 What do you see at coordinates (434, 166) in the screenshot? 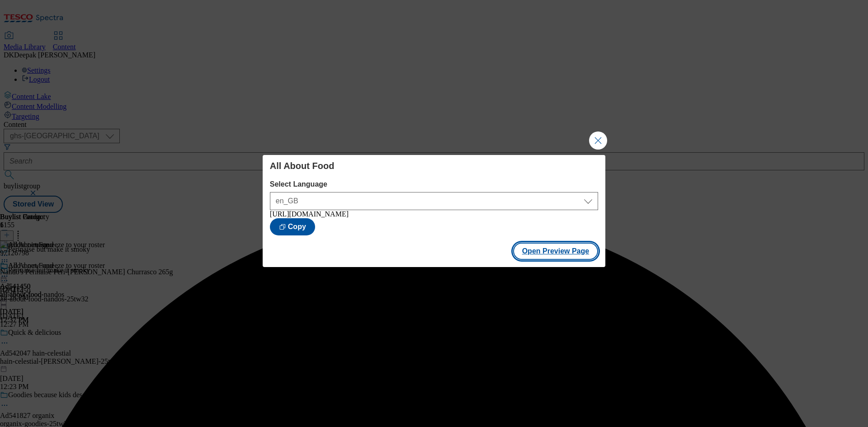
I see `h4: All About Food` at bounding box center [434, 166].